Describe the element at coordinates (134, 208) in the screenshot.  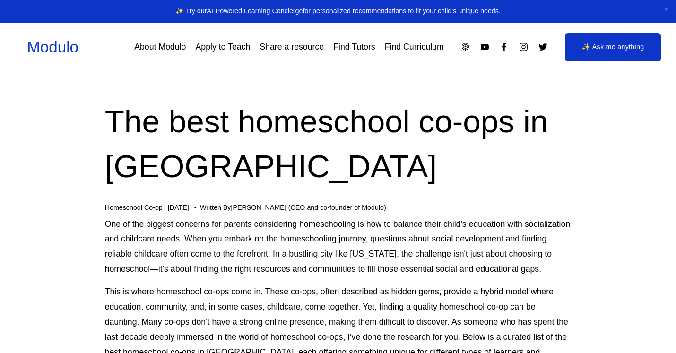
I see `a: Homeschool Co-op` at that location.